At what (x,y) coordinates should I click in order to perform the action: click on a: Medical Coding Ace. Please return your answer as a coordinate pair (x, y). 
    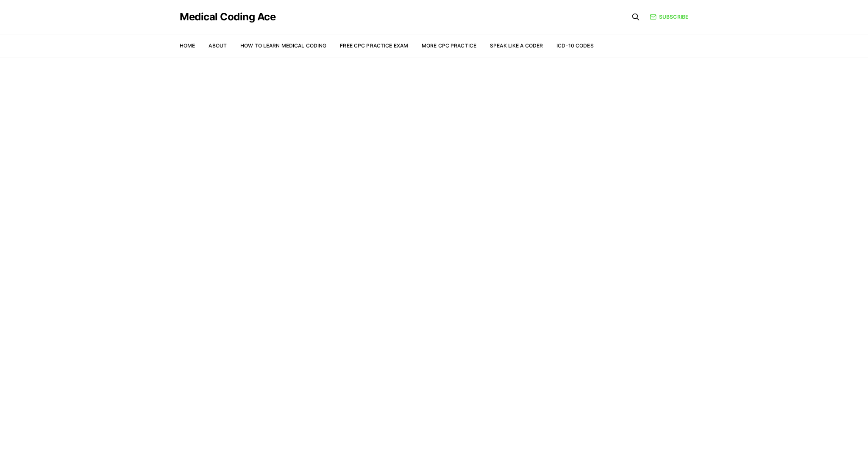
    Looking at the image, I should click on (227, 17).